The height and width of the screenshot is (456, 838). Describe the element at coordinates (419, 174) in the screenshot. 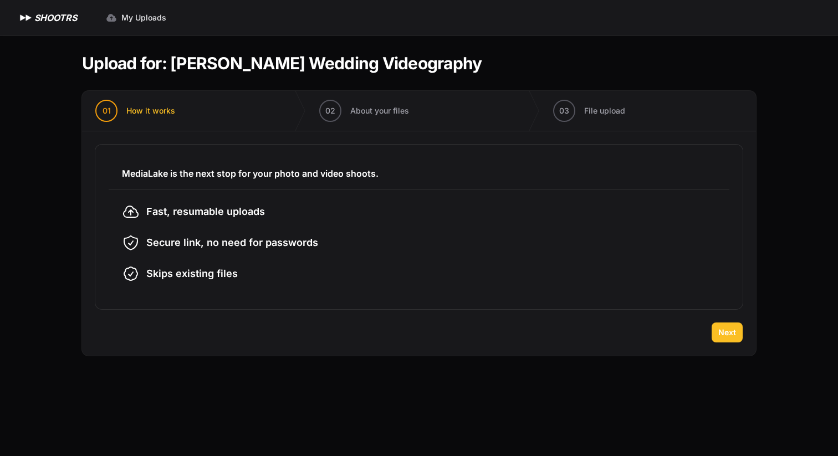

I see `h3: MediaLake is the next stop for your photo and video shoots.` at that location.